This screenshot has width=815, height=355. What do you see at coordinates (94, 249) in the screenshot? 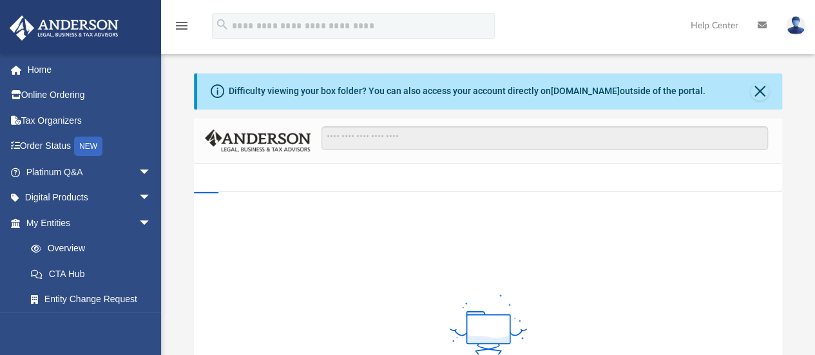
I see `a: Overview` at bounding box center [94, 249].